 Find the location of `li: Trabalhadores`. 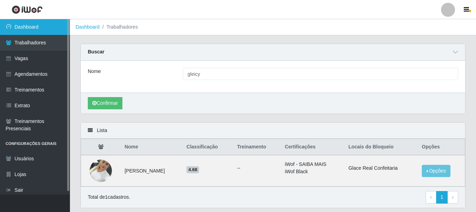

li: Trabalhadores is located at coordinates (119, 27).